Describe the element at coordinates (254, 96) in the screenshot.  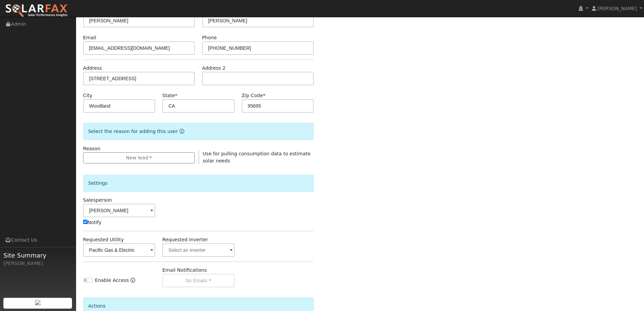
I see `label: Zip Code` at that location.